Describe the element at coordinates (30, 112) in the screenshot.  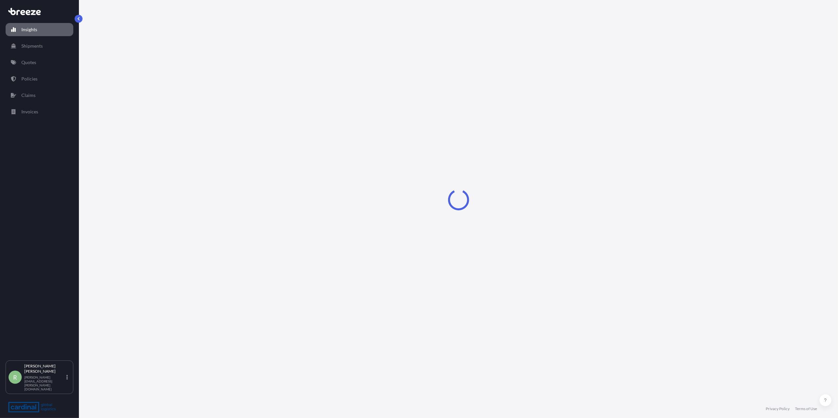
I see `p: Invoices` at that location.